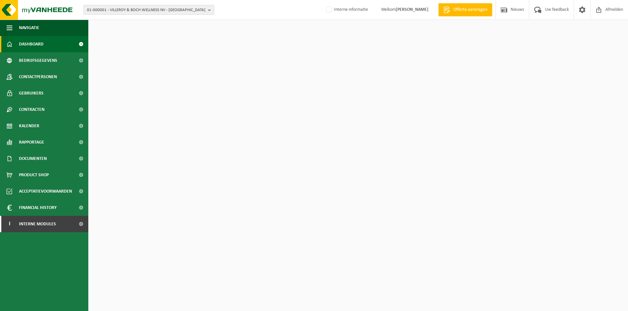  I want to click on span: Acceptatievoorwaarden, so click(45, 191).